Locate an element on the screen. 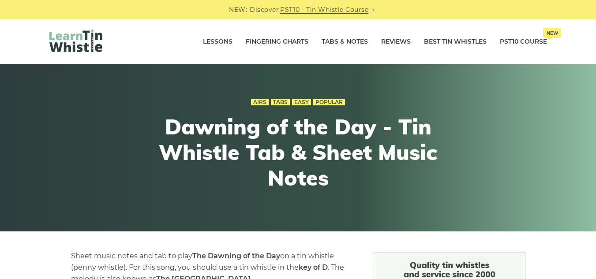 The height and width of the screenshot is (279, 596). a: PST10 CourseNew is located at coordinates (523, 42).